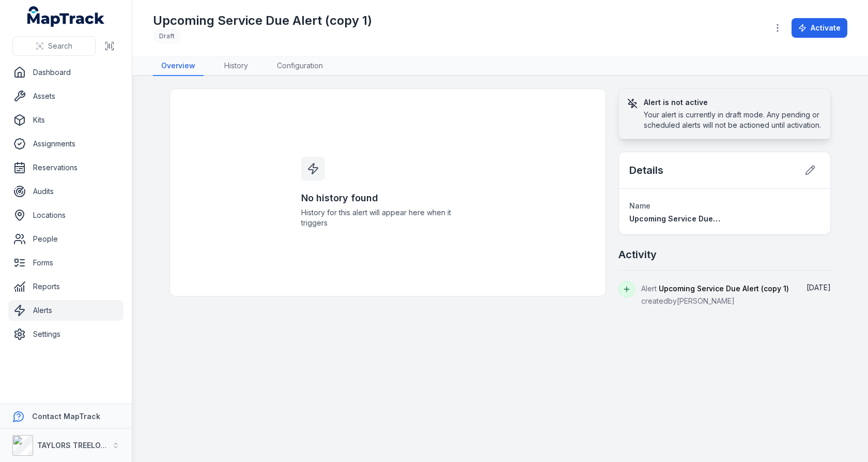 This screenshot has height=462, width=868. What do you see at coordinates (54, 46) in the screenshot?
I see `button: Search` at bounding box center [54, 46].